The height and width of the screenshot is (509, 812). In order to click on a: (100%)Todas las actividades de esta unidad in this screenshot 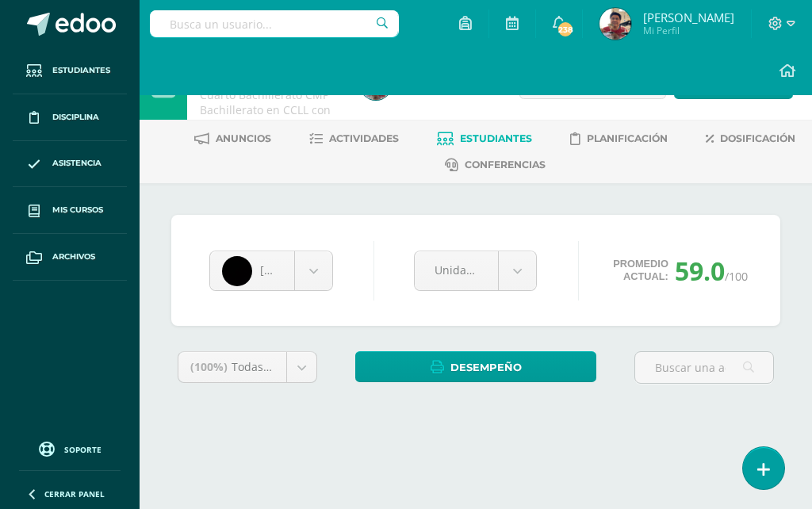, I will do `click(247, 367)`.